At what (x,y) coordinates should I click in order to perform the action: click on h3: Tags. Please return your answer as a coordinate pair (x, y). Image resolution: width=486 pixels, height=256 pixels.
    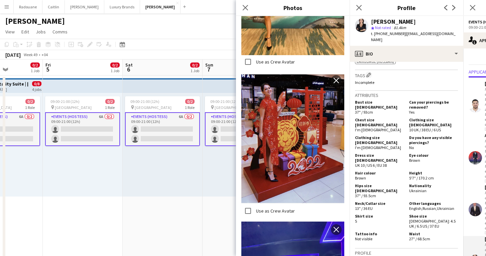
    Looking at the image, I should click on (406, 75).